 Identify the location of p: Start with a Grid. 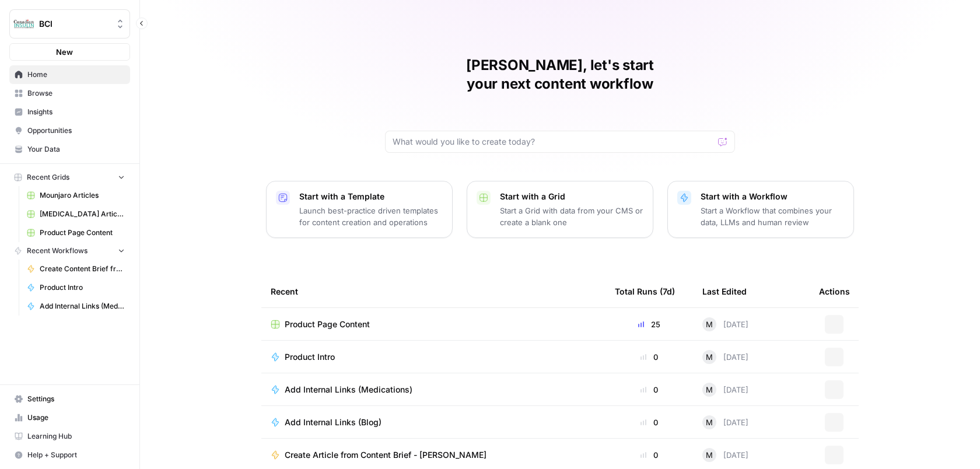
(571, 196).